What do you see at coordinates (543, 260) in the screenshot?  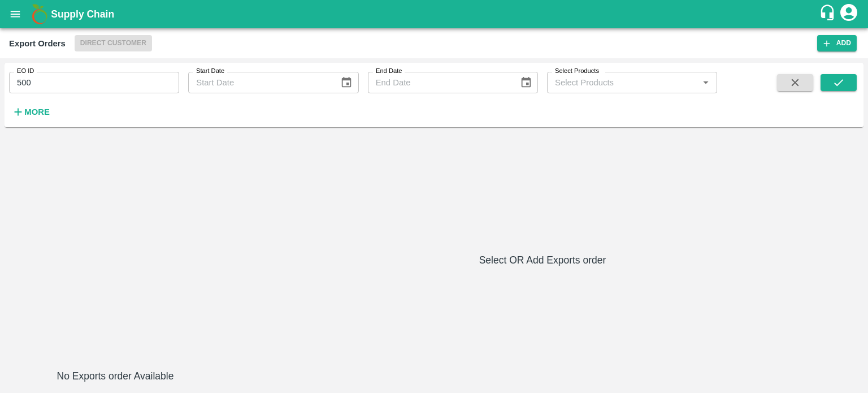 I see `h6: Select OR Add Exports order` at bounding box center [543, 260].